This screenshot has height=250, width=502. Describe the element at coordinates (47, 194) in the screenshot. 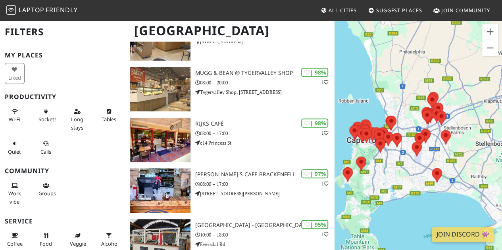

I see `span: Group tables` at that location.